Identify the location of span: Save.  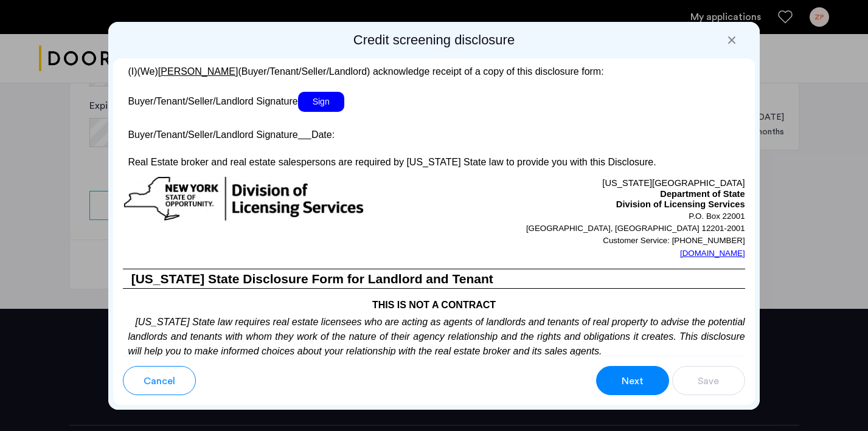
(708, 381).